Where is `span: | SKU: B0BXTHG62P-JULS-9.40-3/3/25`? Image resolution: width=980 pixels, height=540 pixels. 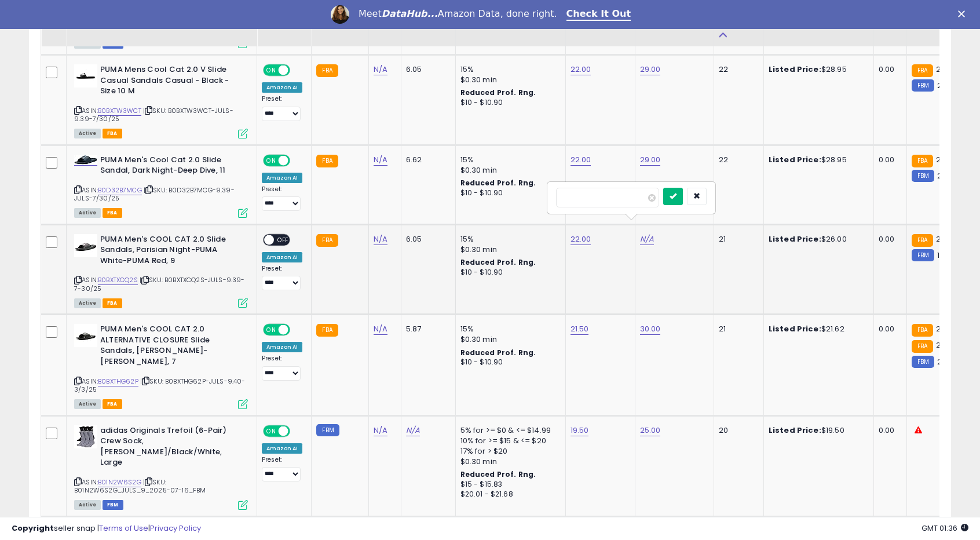
span: | SKU: B0BXTHG62P-JULS-9.40-3/3/25 is located at coordinates (160, 385).